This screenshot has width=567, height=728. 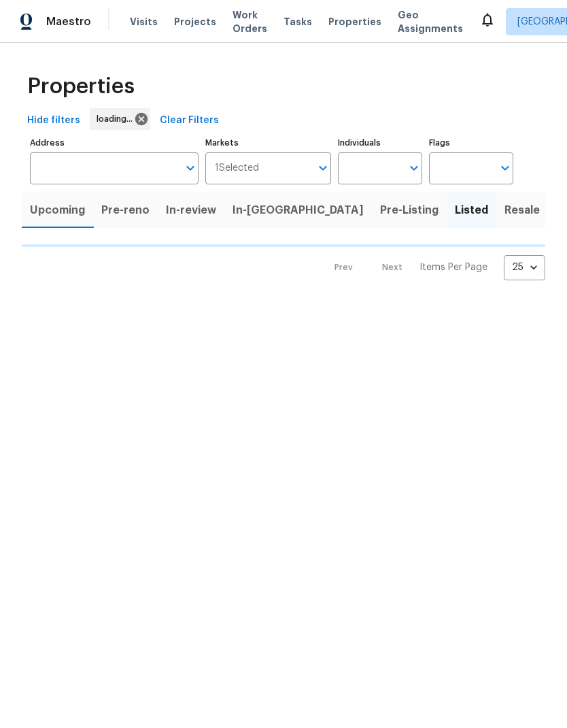 I want to click on span: Visits, so click(x=143, y=22).